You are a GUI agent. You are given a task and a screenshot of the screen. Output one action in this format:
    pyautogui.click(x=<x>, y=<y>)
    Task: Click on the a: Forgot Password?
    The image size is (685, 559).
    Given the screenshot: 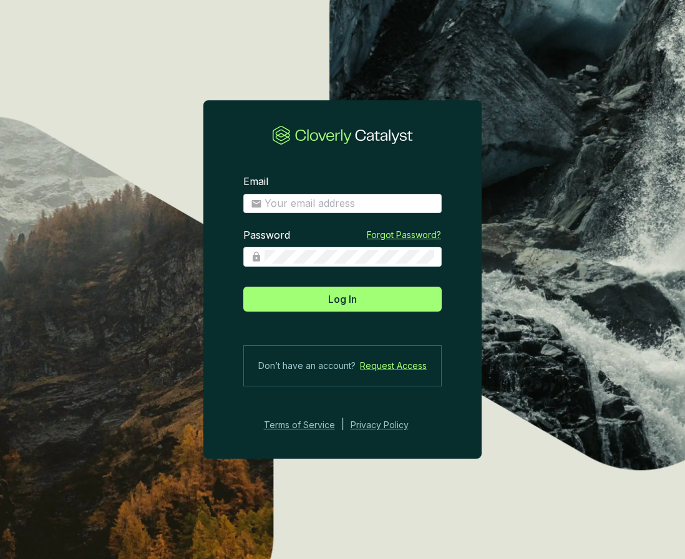 What is the action you would take?
    pyautogui.click(x=403, y=235)
    